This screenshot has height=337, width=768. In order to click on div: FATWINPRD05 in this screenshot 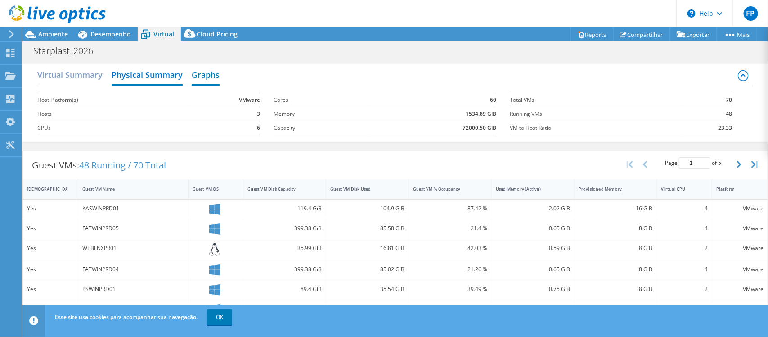, I will do `click(133, 228)`.